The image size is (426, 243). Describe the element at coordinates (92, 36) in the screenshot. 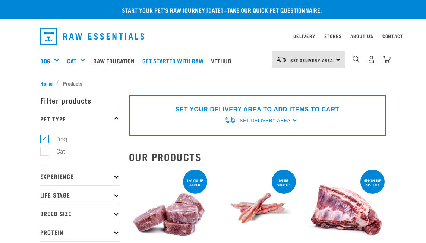

I see `img: Raw Essentials Logo` at that location.